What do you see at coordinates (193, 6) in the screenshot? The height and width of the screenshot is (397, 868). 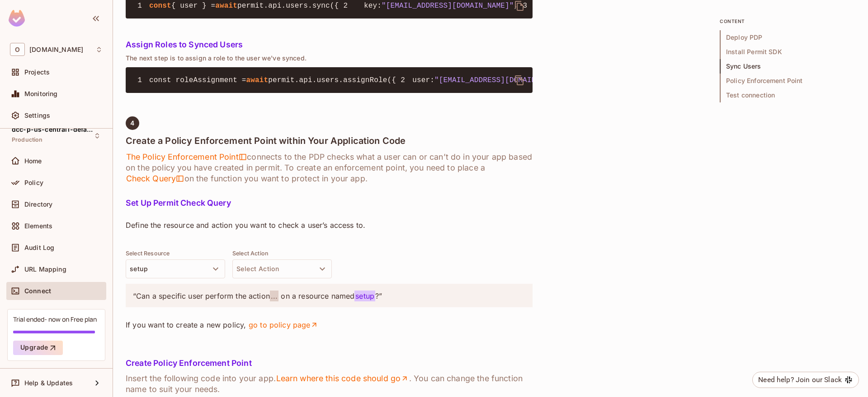 I see `span: { user } =` at bounding box center [193, 6].